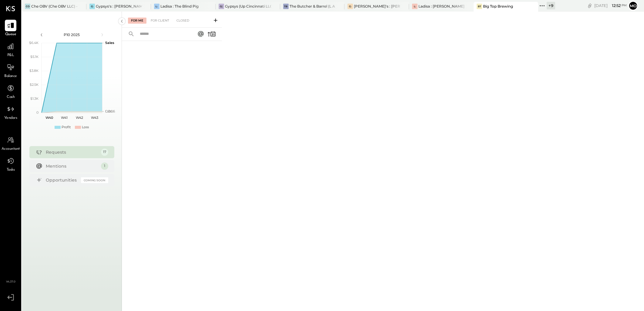 This screenshot has height=311, width=644. Describe the element at coordinates (34, 85) in the screenshot. I see `text: $2.5K` at that location.